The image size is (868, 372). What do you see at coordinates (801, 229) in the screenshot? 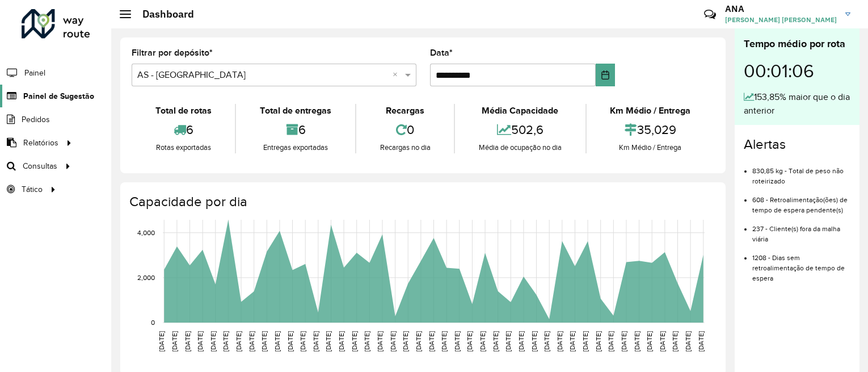
I see `li: 237 - Cliente(s) fora da malha viária` at bounding box center [801, 229].